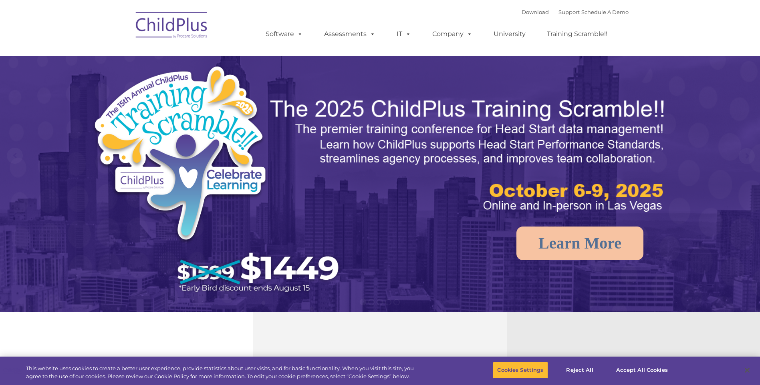  What do you see at coordinates (404, 34) in the screenshot?
I see `a: IT` at bounding box center [404, 34].